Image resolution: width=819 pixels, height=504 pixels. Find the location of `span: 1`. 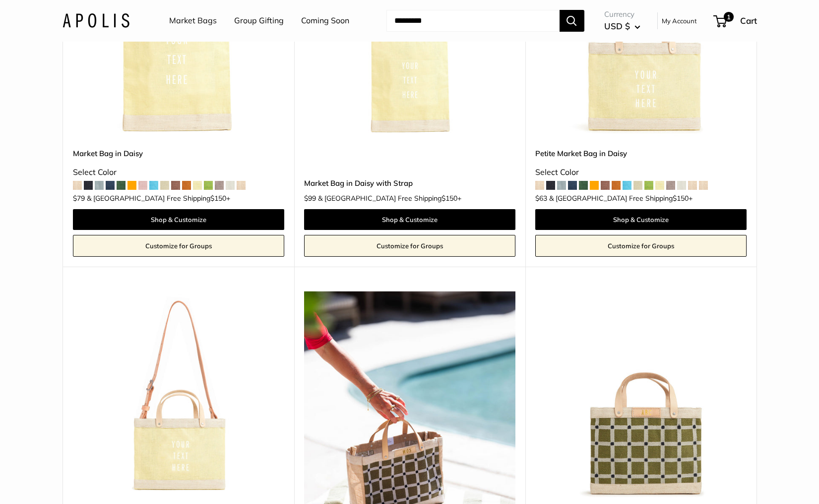

span: 1 is located at coordinates (728, 17).